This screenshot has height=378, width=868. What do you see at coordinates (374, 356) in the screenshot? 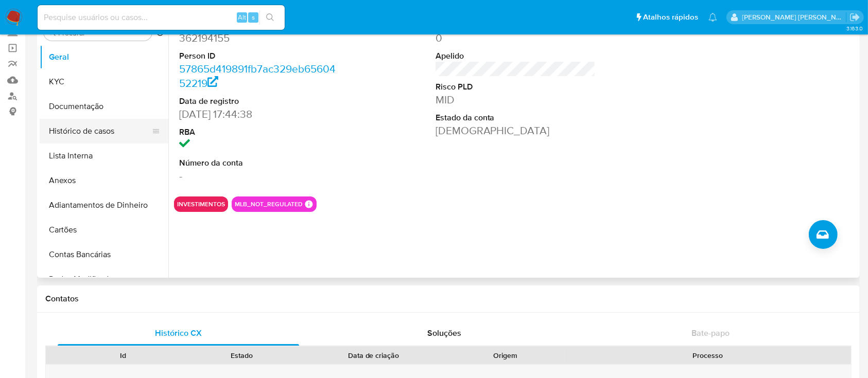
I see `div: Data de criação` at bounding box center [374, 356].